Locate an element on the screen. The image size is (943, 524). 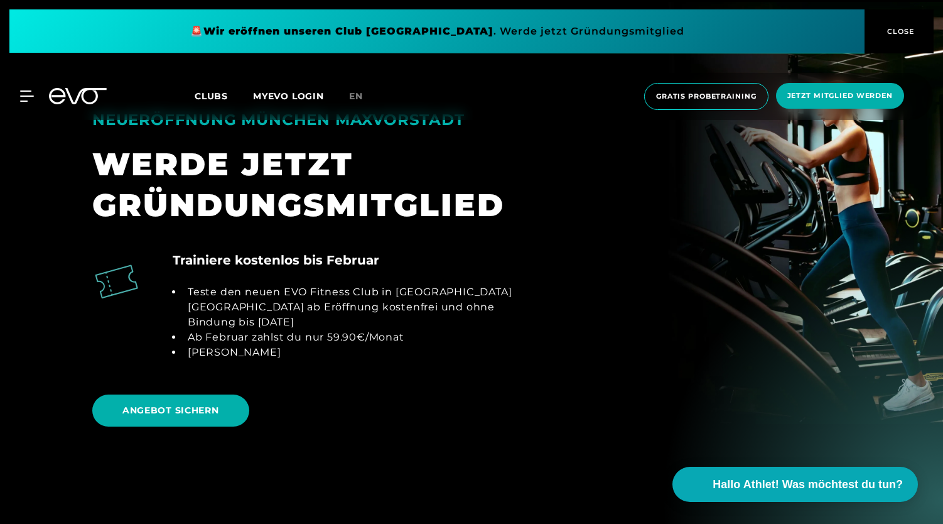
span: Gratis Probetraining is located at coordinates (706, 96).